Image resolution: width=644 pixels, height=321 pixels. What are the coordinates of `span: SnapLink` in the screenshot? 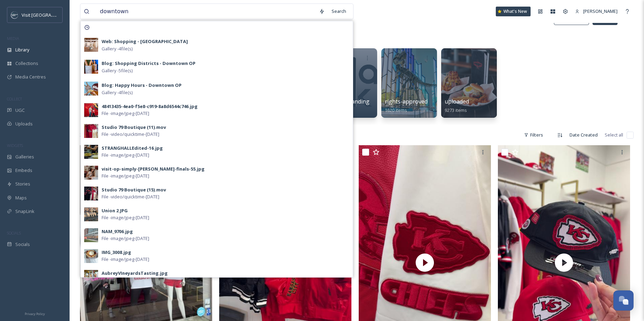 It's located at (25, 212).